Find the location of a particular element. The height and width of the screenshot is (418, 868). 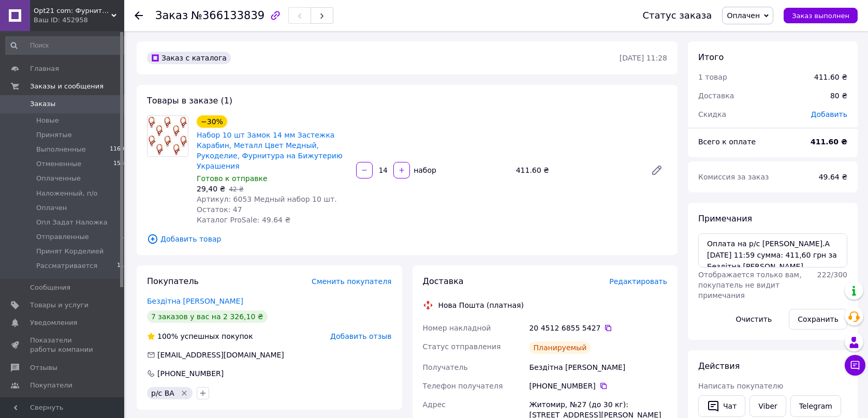

img: Набор 10 шт Замок 14 мм Застежка Карабин, Металл Цвет Медный, Рукоделие, Фурнитура на Бижутерию У... is located at coordinates (168, 136).